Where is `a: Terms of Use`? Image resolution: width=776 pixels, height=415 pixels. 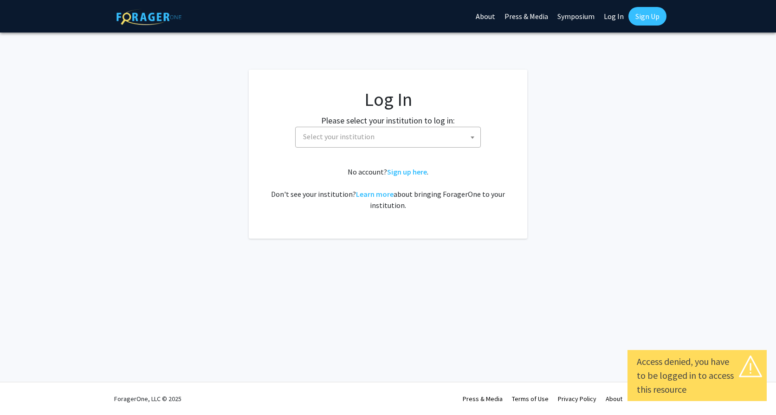
a: Terms of Use is located at coordinates (530, 398).